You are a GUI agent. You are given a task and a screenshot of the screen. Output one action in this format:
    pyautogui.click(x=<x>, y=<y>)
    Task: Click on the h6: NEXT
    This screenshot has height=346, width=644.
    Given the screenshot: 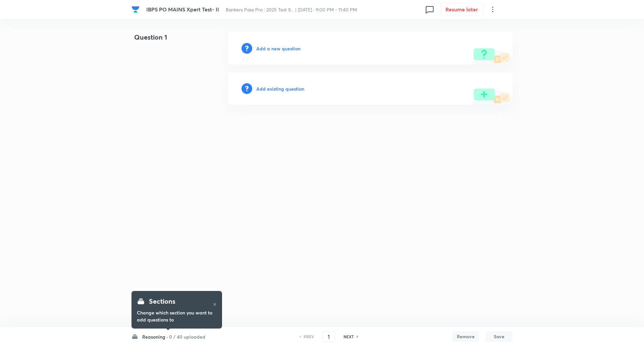 What is the action you would take?
    pyautogui.click(x=349, y=336)
    